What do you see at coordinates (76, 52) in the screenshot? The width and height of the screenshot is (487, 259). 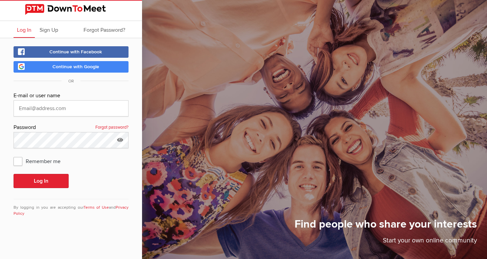 I see `span: Continue with Facebook` at bounding box center [76, 52].